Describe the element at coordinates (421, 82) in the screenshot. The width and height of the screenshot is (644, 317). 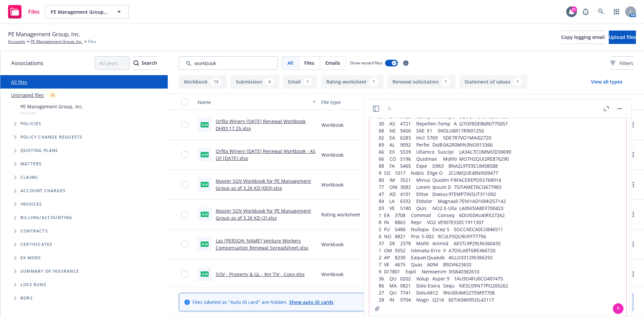
I see `button: Renewal solicitation` at that location.